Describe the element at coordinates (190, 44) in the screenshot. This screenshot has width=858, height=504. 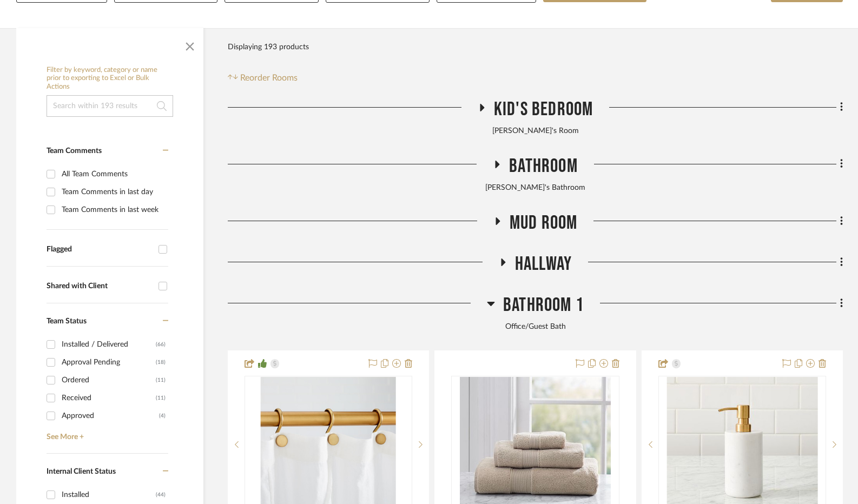
I see `button: Close` at that location.